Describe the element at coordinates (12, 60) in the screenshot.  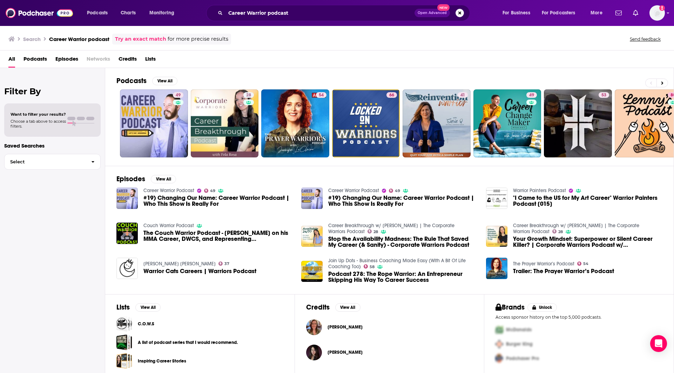
I see `a: All` at that location.